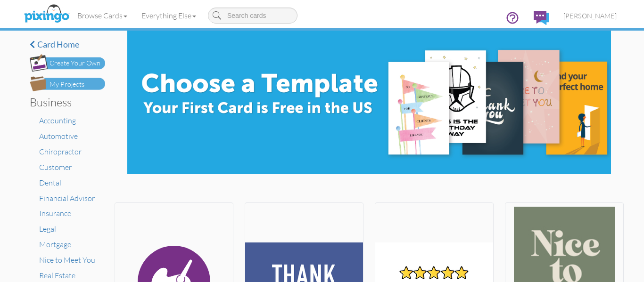  What do you see at coordinates (55, 213) in the screenshot?
I see `a: Insurance` at bounding box center [55, 213].